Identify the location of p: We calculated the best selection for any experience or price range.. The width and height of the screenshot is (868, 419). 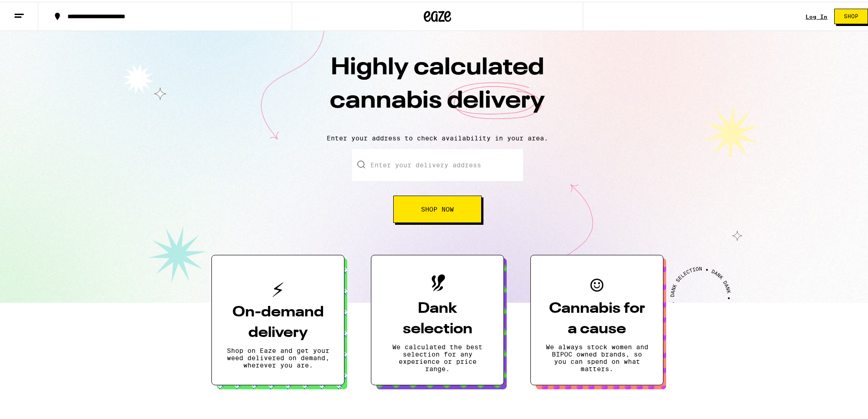
(437, 356).